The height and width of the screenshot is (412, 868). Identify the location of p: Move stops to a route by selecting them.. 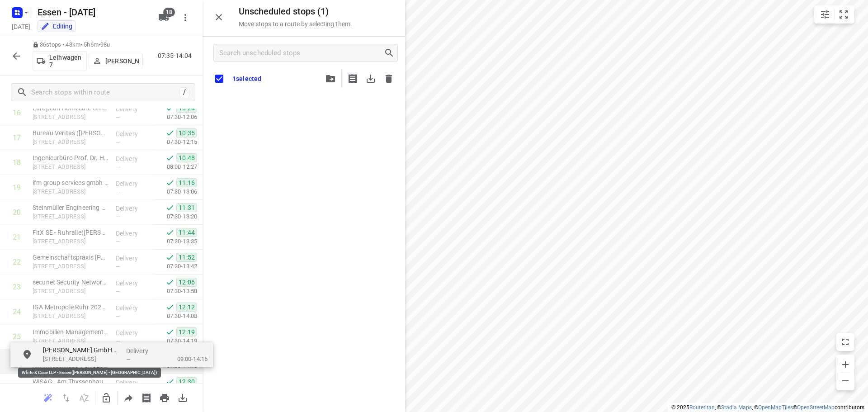
(295, 24).